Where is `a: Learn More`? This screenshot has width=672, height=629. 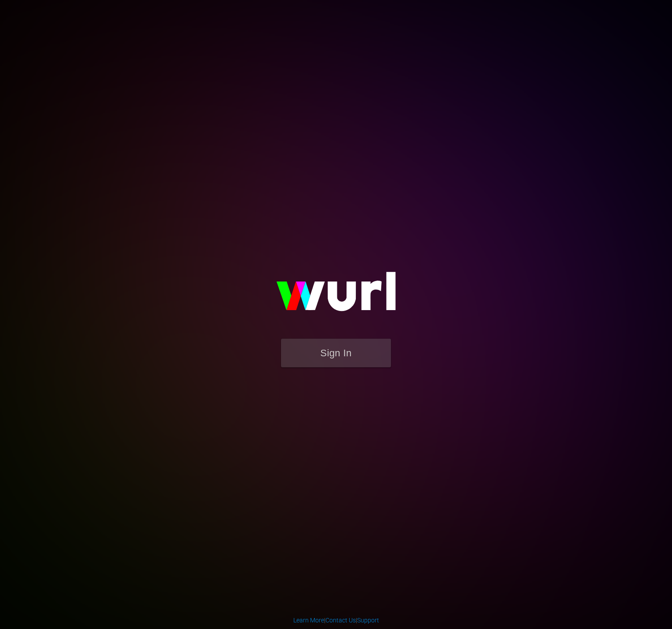 a: Learn More is located at coordinates (309, 620).